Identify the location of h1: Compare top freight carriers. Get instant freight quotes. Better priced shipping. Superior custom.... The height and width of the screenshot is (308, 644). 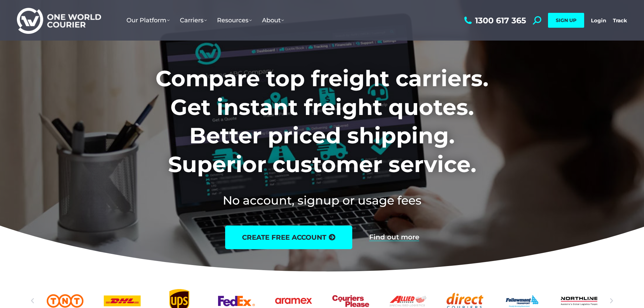
(321, 121).